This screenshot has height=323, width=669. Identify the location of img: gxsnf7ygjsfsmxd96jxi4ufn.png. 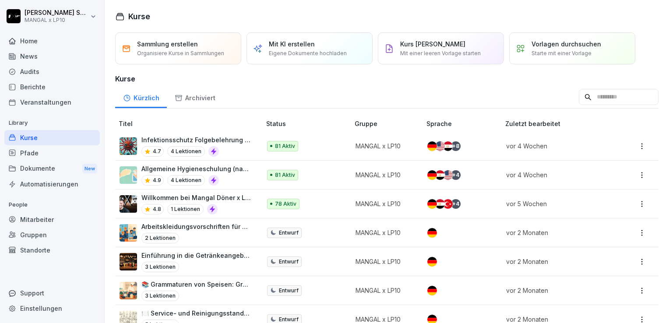
(128, 175).